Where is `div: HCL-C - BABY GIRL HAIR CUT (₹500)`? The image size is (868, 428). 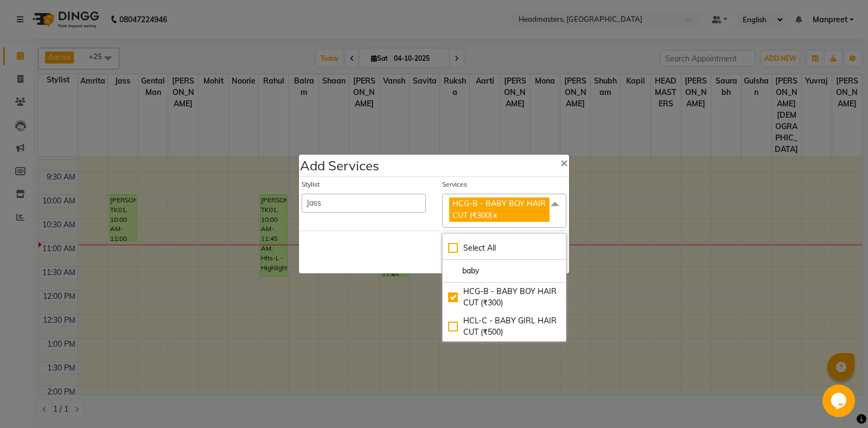 div: HCL-C - BABY GIRL HAIR CUT (₹500) is located at coordinates (504, 326).